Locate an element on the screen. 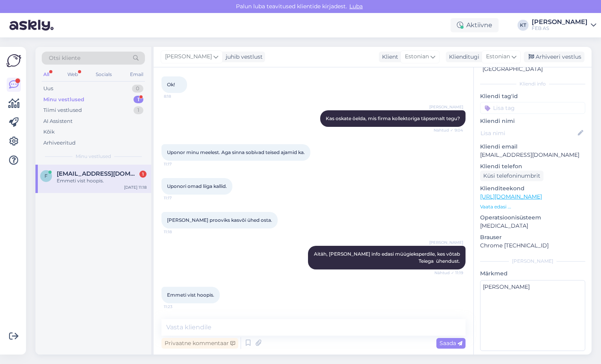  div: KT is located at coordinates (524, 25).